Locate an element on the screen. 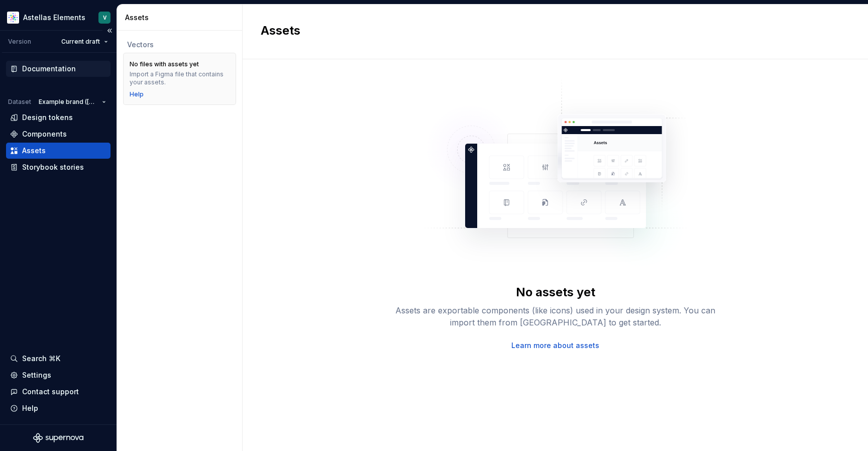 This screenshot has height=451, width=868. img: b2369ad3-f38c-46c1-b2a2-f2452fdbdcd2.png is located at coordinates (13, 18).